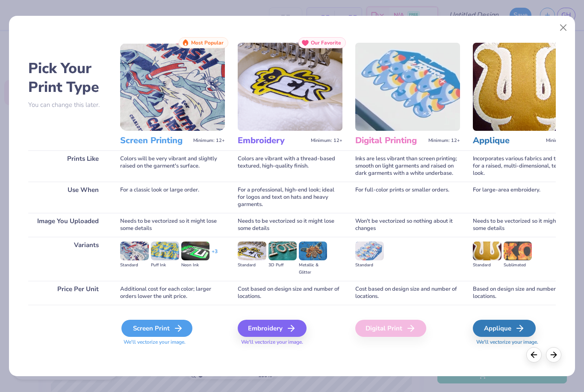 The image size is (584, 392). Describe the element at coordinates (391, 328) in the screenshot. I see `div: Digital Print` at that location.